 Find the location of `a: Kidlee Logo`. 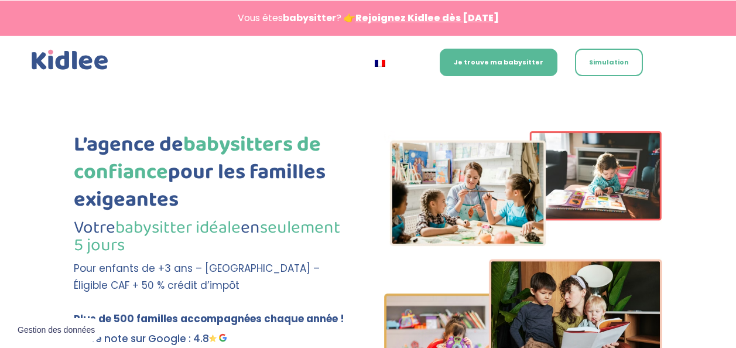

a: Kidlee Logo is located at coordinates (70, 60).